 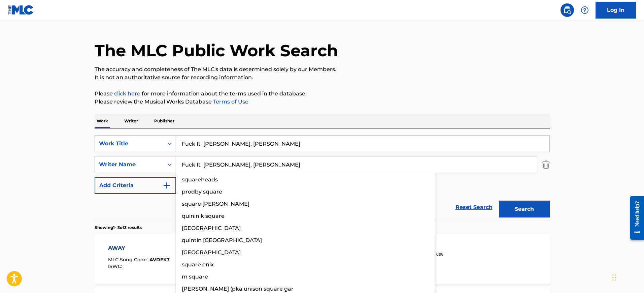 I want to click on div: Writer Name, so click(x=129, y=164).